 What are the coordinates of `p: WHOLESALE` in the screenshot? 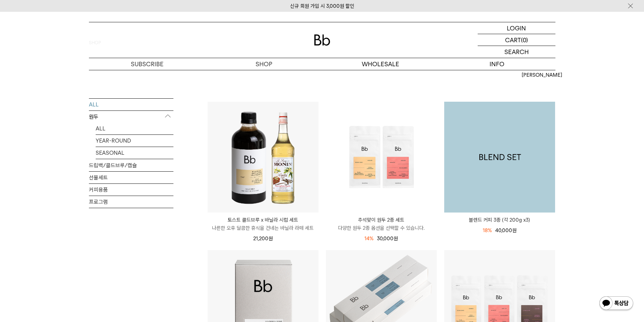 It's located at (380, 64).